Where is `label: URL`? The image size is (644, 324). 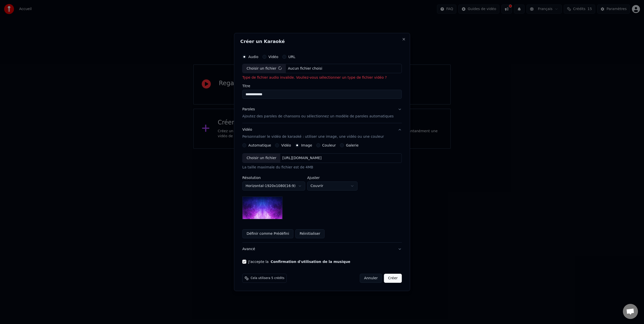
label: URL is located at coordinates (292, 57).